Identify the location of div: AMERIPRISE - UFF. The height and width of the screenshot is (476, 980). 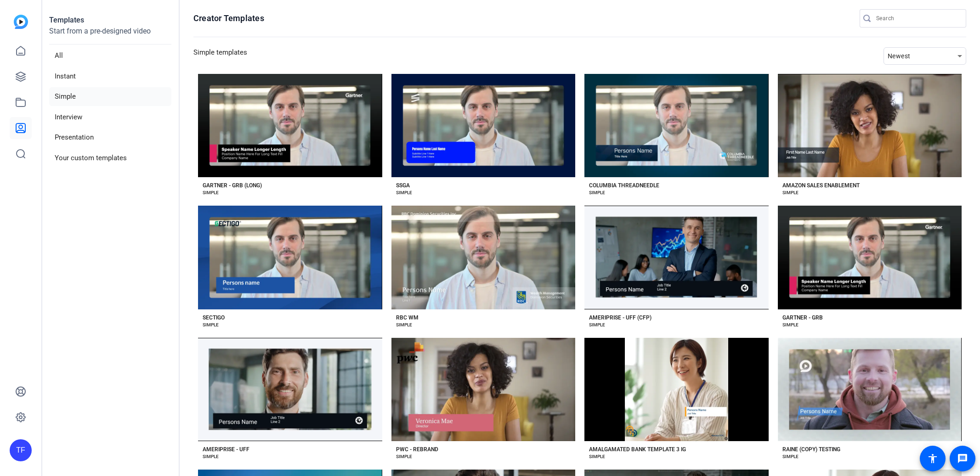
(226, 450).